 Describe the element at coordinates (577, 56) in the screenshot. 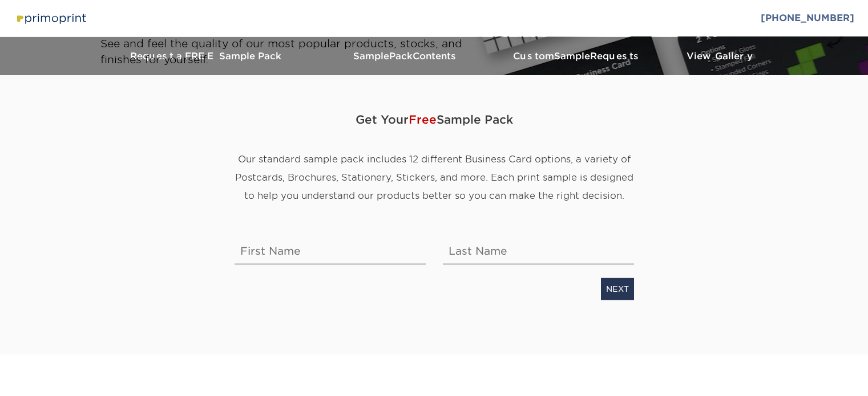

I see `a: CustomSampleRequests` at that location.